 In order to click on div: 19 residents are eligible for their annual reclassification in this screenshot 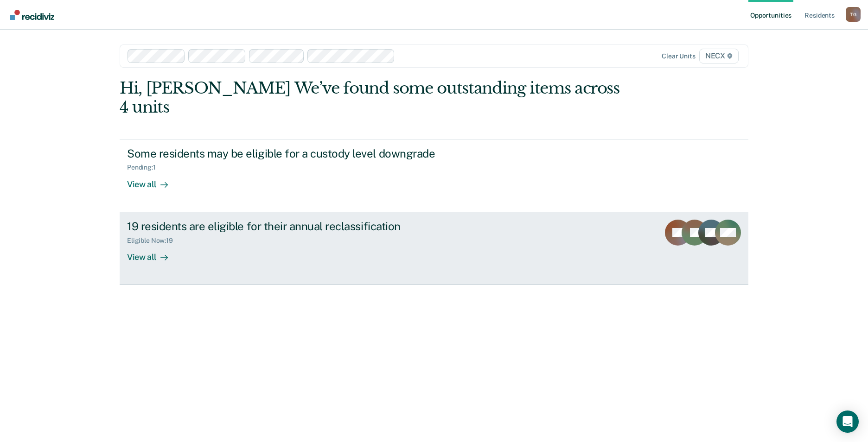, I will do `click(290, 226)`.